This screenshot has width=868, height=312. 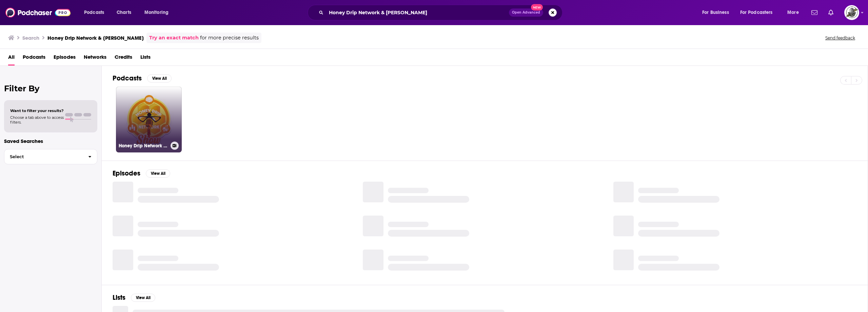 What do you see at coordinates (417, 13) in the screenshot?
I see `input: Search podcasts, credits, & more...` at bounding box center [417, 13].